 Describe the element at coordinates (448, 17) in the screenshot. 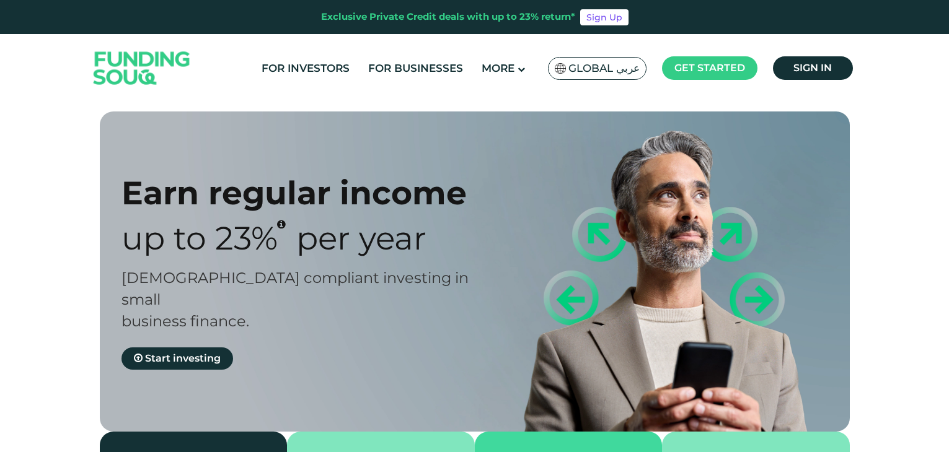

I see `div: Exclusive Private Credit deals with up to 23% return*` at that location.